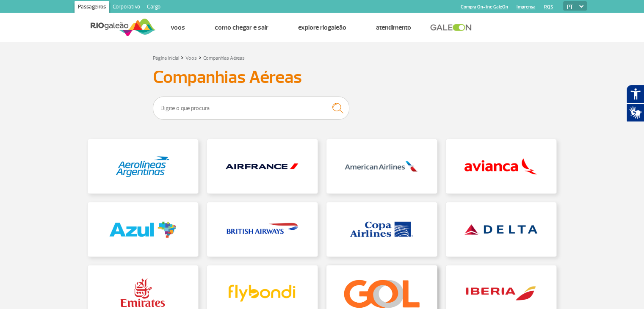 The width and height of the screenshot is (644, 309). I want to click on h3: Companhias Aéreas, so click(322, 77).